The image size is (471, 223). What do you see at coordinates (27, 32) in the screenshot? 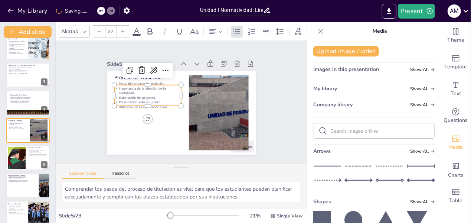
I see `button: Add slide` at bounding box center [27, 32].